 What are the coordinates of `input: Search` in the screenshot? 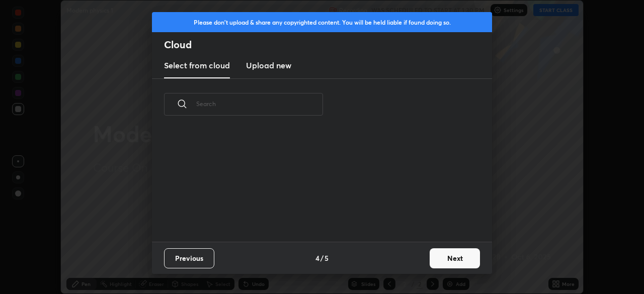 It's located at (260, 104).